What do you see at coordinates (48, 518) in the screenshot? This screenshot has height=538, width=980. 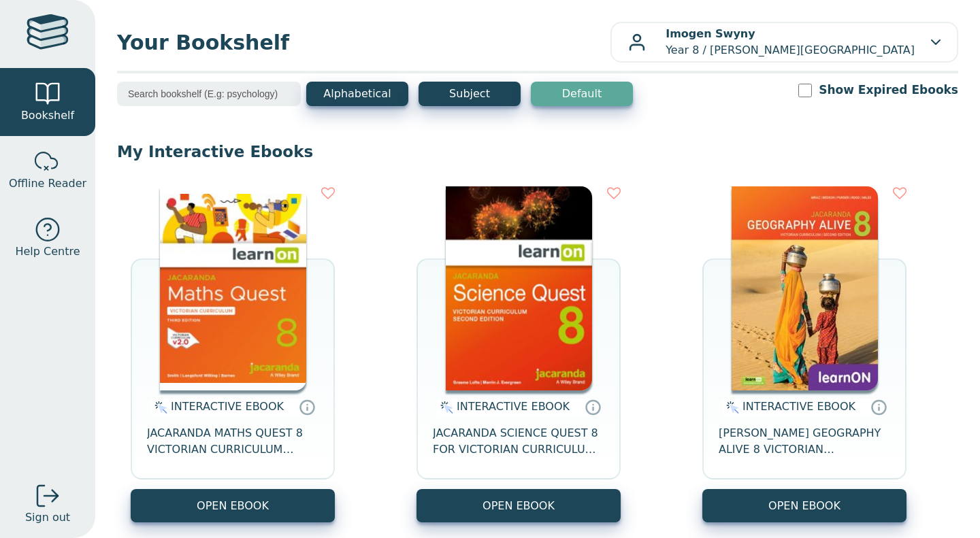 I see `span: Sign out` at bounding box center [48, 518].